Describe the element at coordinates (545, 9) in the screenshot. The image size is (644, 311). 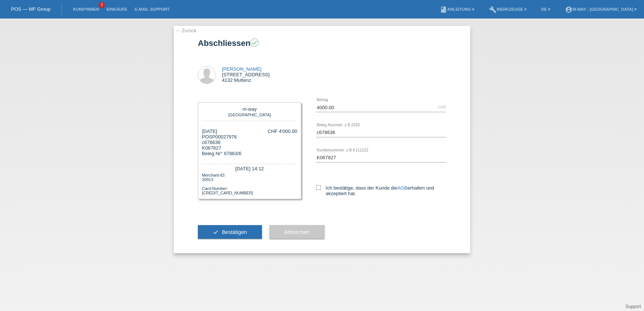
I see `a: DE ▾` at that location.